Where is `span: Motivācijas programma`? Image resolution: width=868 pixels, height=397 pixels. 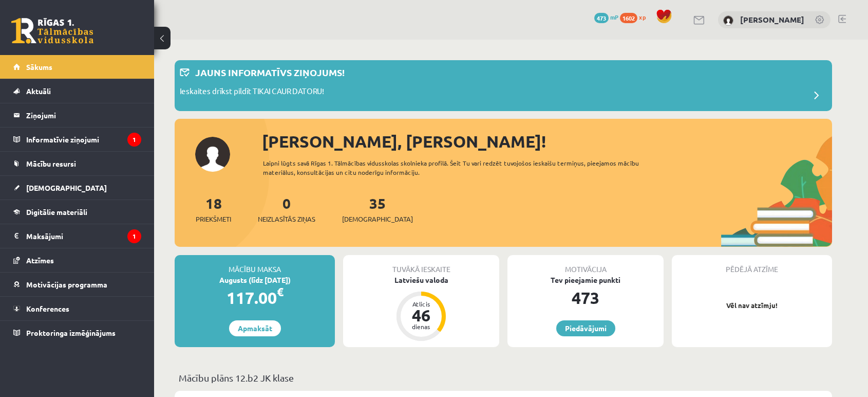 span: Motivācijas programma is located at coordinates (66, 284).